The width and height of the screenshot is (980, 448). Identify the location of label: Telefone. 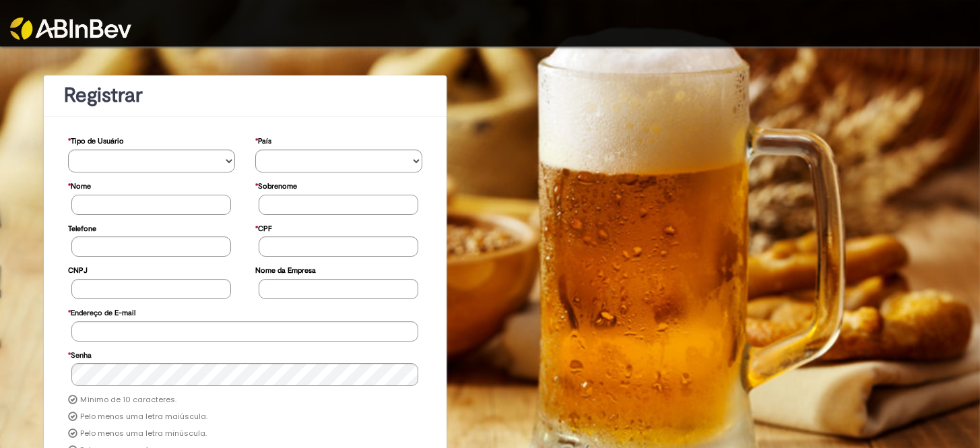
(83, 227).